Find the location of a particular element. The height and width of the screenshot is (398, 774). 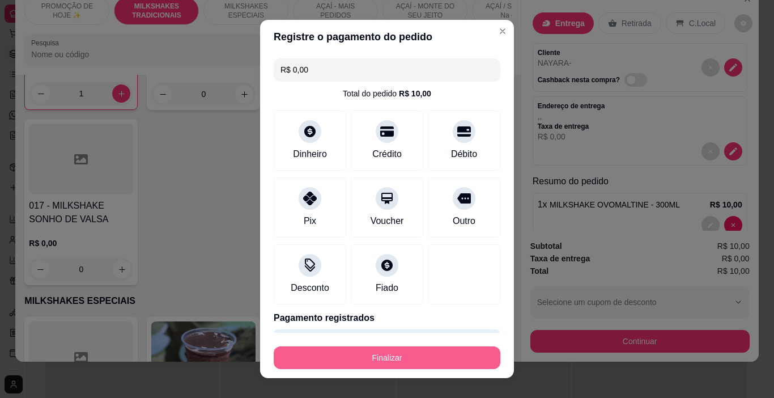

header: Registre o pagamento do pedido is located at coordinates (387, 37).